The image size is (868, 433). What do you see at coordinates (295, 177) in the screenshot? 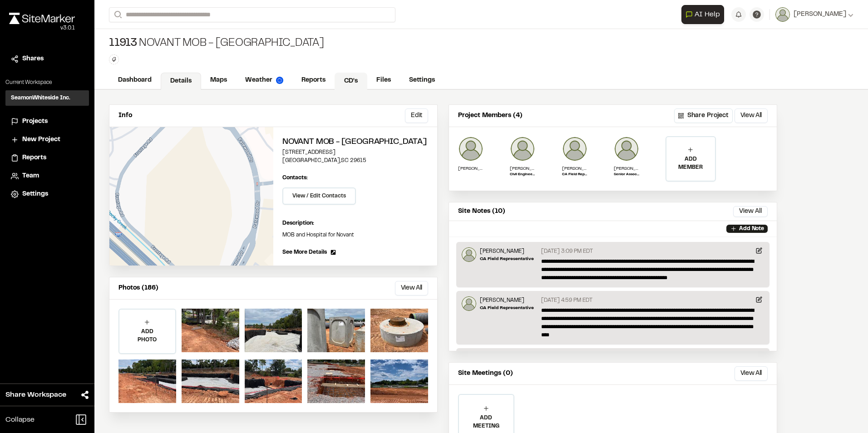
I see `p: Contacts:` at bounding box center [295, 177].